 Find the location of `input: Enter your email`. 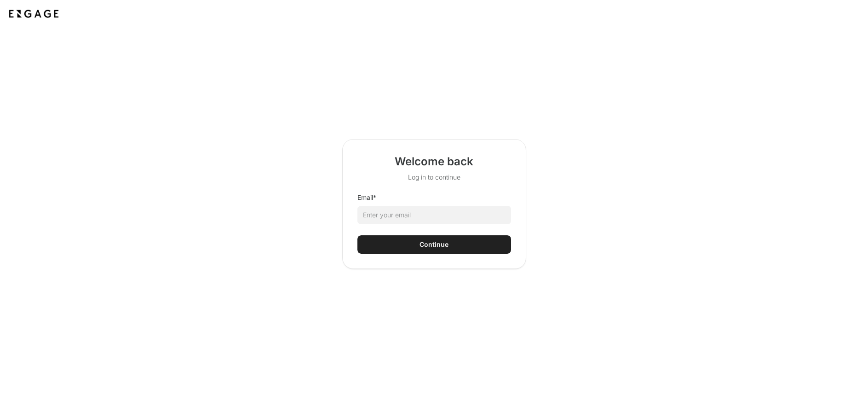

input: Enter your email is located at coordinates (434, 215).